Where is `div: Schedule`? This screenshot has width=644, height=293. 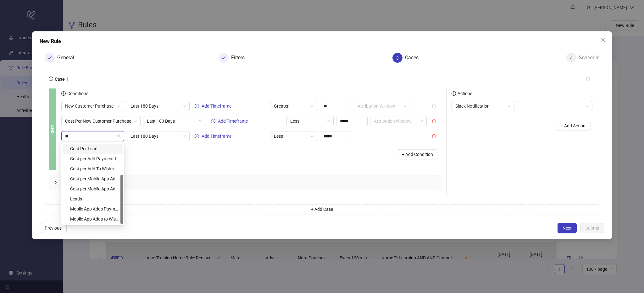 div: Schedule is located at coordinates (589, 58).